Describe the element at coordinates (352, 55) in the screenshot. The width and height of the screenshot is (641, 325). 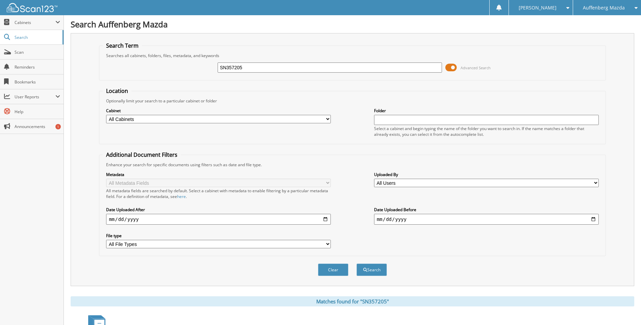
I see `div: Searches all cabinets, folders, files, metadata, and keywords` at that location.